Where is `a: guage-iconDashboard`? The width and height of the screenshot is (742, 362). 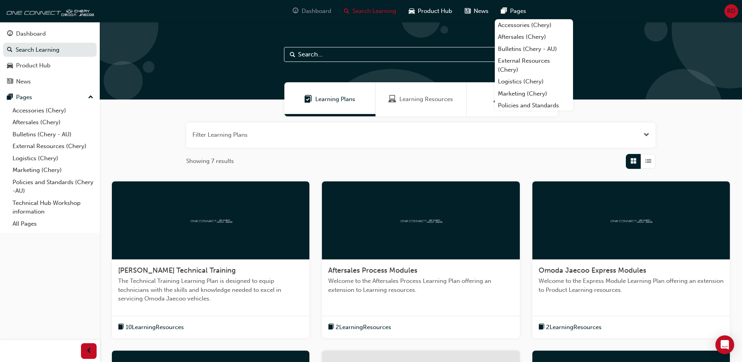 a: guage-iconDashboard is located at coordinates (312, 11).